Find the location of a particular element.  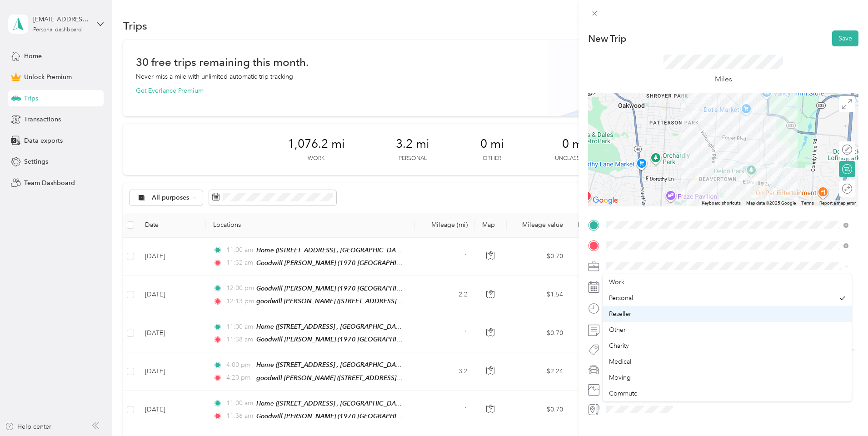

a: Open this area in Google Maps (opens a new window) is located at coordinates (606, 201).